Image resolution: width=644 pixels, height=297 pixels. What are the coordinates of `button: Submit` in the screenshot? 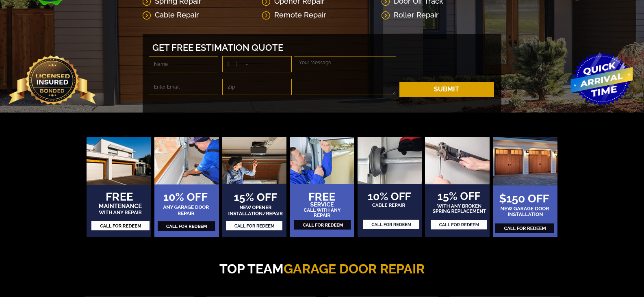 It's located at (447, 90).